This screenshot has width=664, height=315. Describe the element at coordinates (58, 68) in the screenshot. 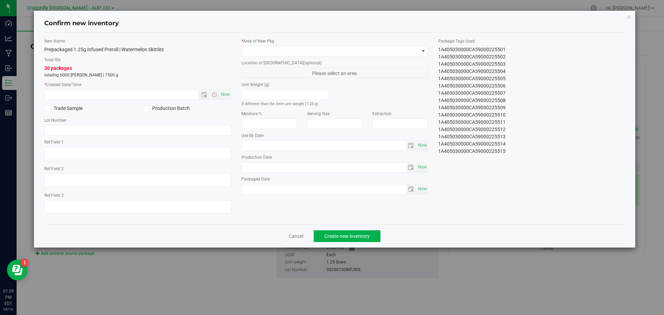

I see `span: 30 packages` at that location.